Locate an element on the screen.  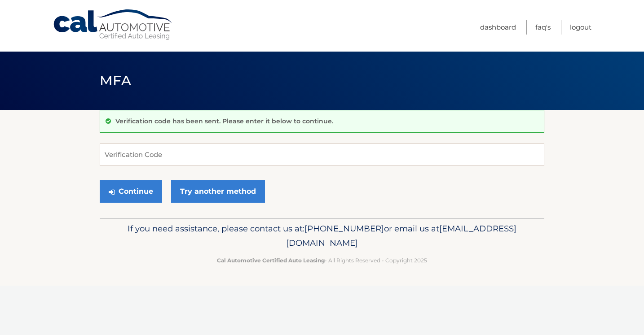
a: Dashboard is located at coordinates (498, 27).